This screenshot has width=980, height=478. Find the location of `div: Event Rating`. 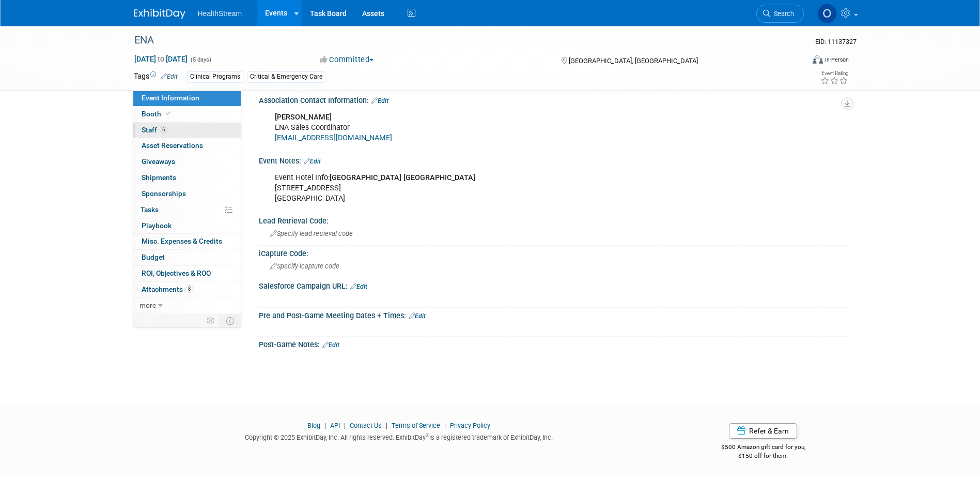

div: Event Rating is located at coordinates (834, 73).